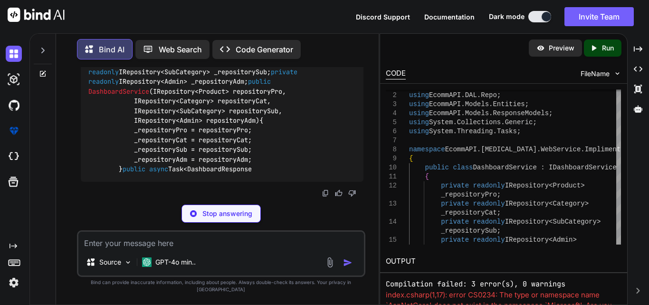 This screenshot has width=649, height=305. Describe the element at coordinates (563, 239) in the screenshot. I see `span: Admin` at that location.